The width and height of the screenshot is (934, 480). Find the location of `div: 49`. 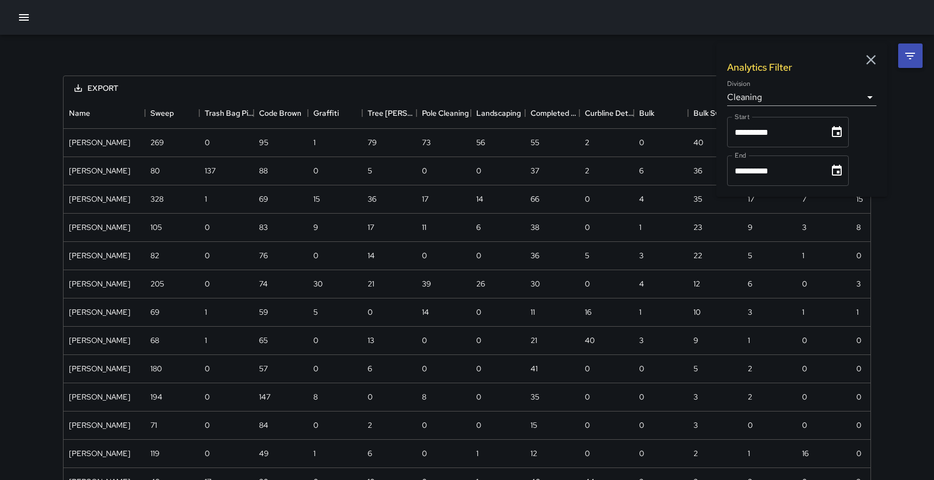

div: 49 is located at coordinates (264, 453).